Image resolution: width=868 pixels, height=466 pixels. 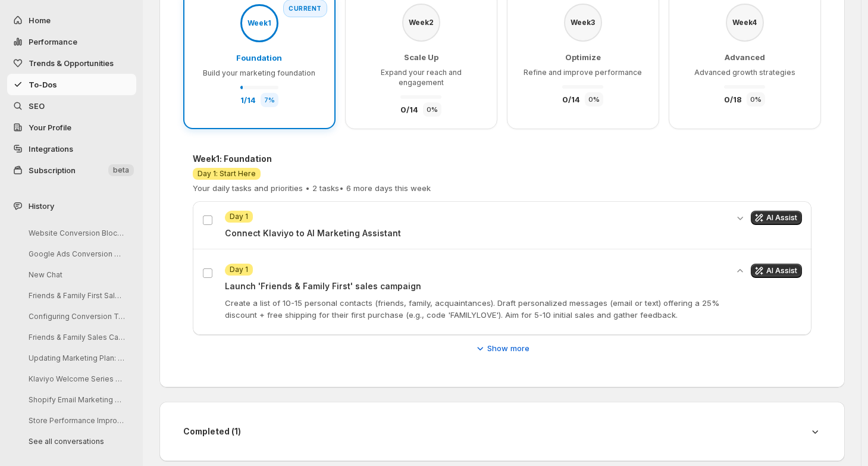 What do you see at coordinates (39, 20) in the screenshot?
I see `span: Home` at bounding box center [39, 20].